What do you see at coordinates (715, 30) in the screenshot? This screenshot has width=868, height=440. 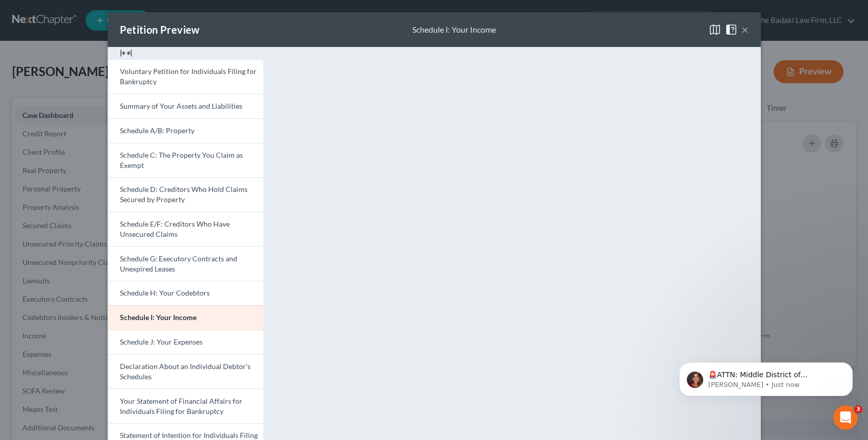 I see `img: map-close-ec6dd18eec5d97a3e4237cf27bb9247ecfb19e6a7ca4853eab1adfd70aa1fa45.svg` at bounding box center [715, 30].